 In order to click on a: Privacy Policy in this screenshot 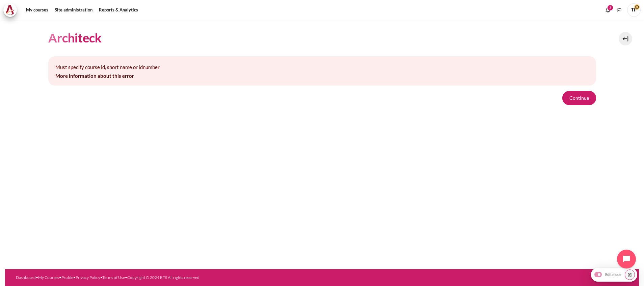, I will do `click(88, 278)`.